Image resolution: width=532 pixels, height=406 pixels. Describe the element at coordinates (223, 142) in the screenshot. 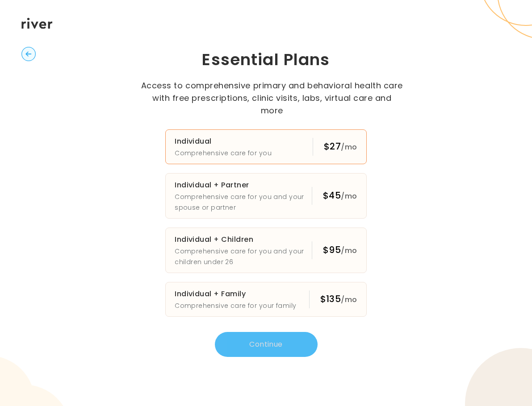

I see `h3: Individual` at that location.